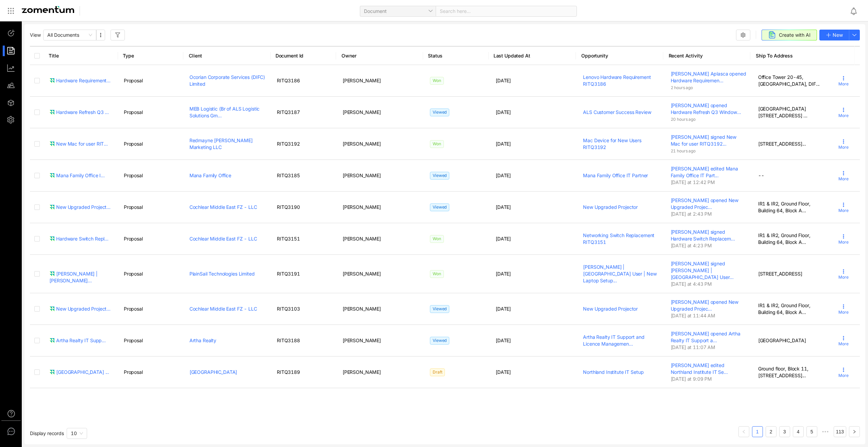  I want to click on li: 113, so click(840, 432).